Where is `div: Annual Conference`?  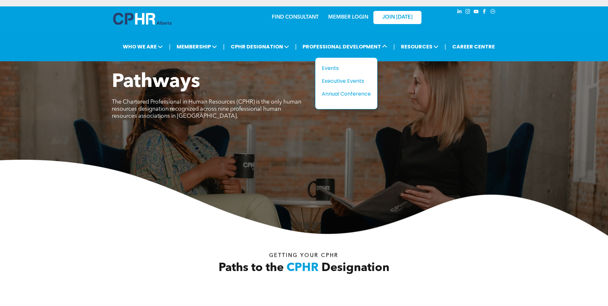
div: Annual Conference is located at coordinates (344, 94).